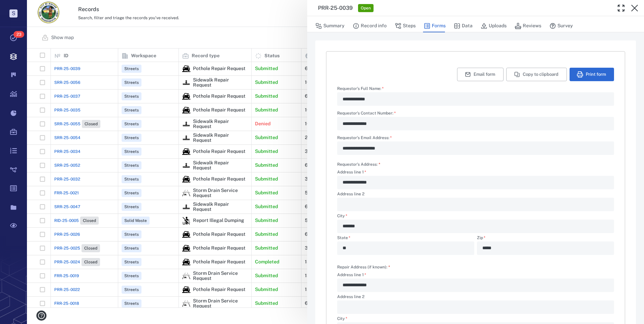 This screenshot has height=324, width=644. What do you see at coordinates (620, 8) in the screenshot?
I see `button: Toggle Fullscreen` at bounding box center [620, 8].